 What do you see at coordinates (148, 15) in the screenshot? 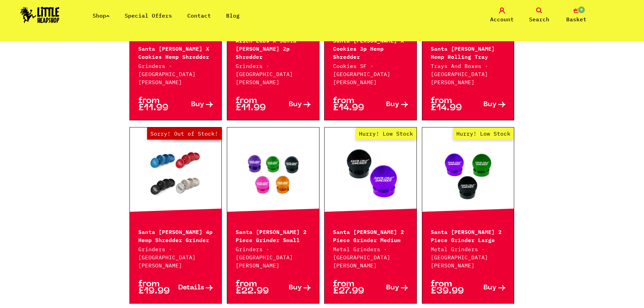
I see `a: Special Offers` at bounding box center [148, 15].